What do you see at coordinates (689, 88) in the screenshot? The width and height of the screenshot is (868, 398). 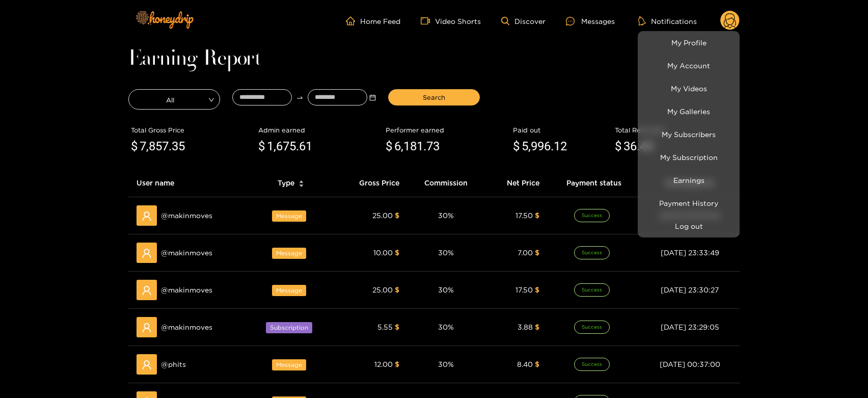 I see `a: My Videos` at bounding box center [689, 88].